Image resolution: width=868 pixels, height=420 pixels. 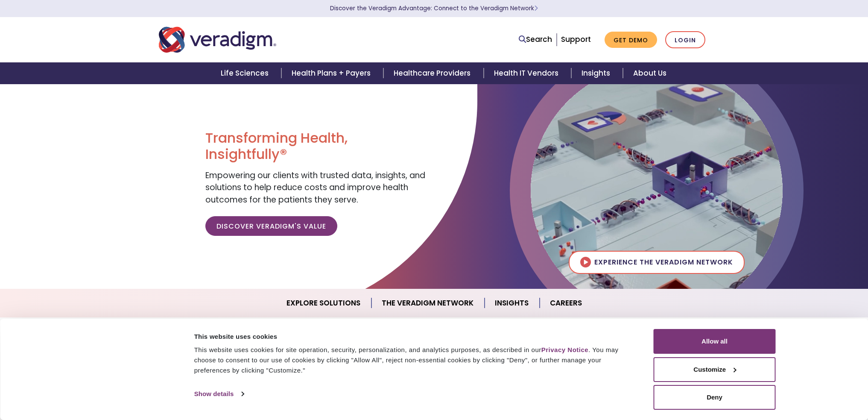 I want to click on button: Customize, so click(x=715, y=369).